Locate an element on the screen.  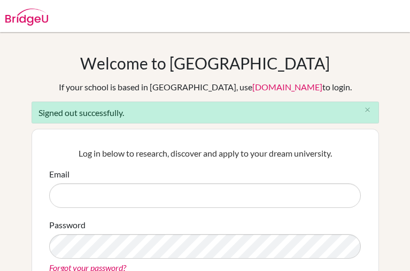
div: Signed out successfully. is located at coordinates (205, 112).